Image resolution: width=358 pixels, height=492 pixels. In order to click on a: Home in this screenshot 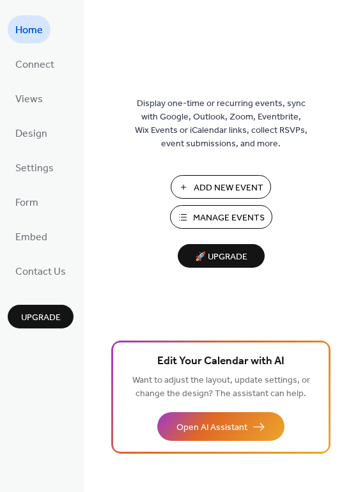, I will do `click(29, 29)`.